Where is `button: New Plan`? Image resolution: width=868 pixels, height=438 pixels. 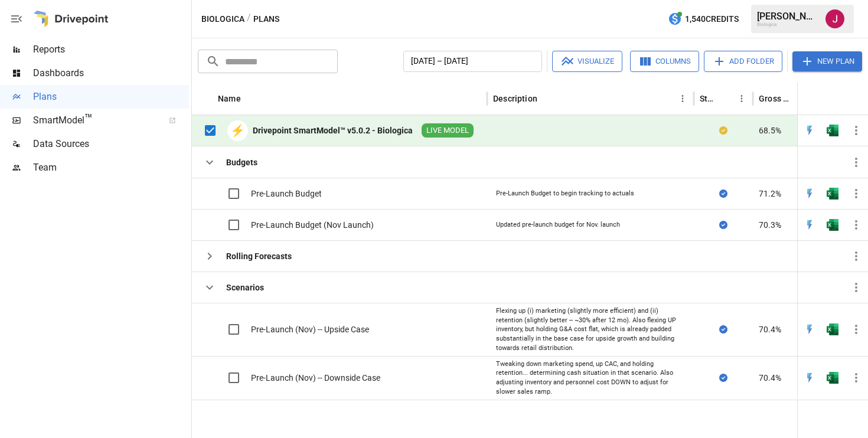
button: New Plan is located at coordinates (828, 62).